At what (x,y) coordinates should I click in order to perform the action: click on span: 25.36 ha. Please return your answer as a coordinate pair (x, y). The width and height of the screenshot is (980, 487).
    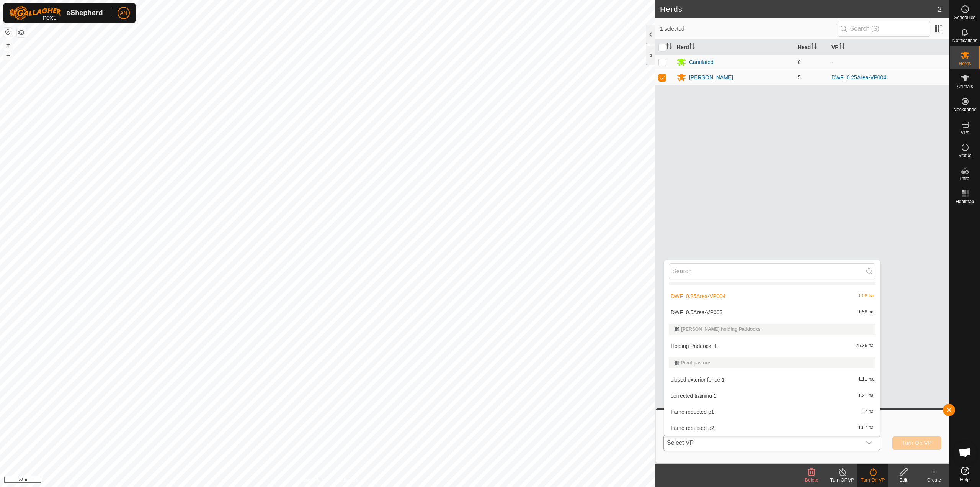
    Looking at the image, I should click on (865, 346).